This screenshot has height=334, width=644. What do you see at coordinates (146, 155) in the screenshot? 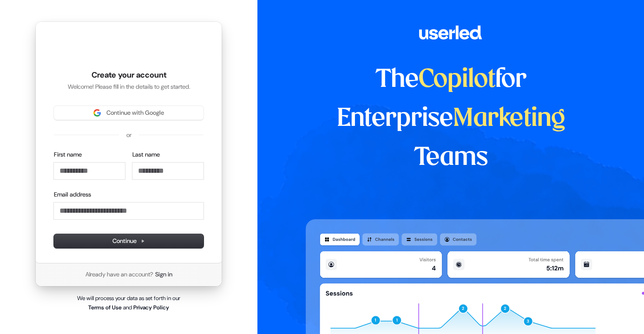
I see `label: Last name` at bounding box center [146, 155].